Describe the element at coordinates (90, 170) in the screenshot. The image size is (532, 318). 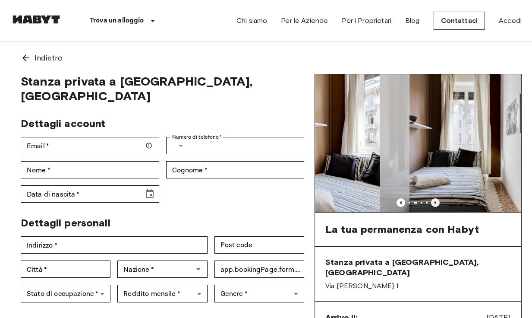
I see `div: Nome` at that location.